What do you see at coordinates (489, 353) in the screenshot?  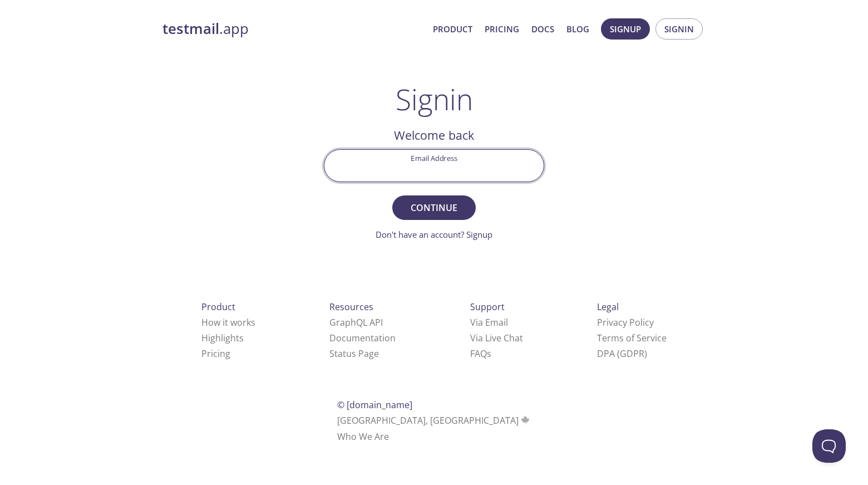 I see `span: s` at bounding box center [489, 353].